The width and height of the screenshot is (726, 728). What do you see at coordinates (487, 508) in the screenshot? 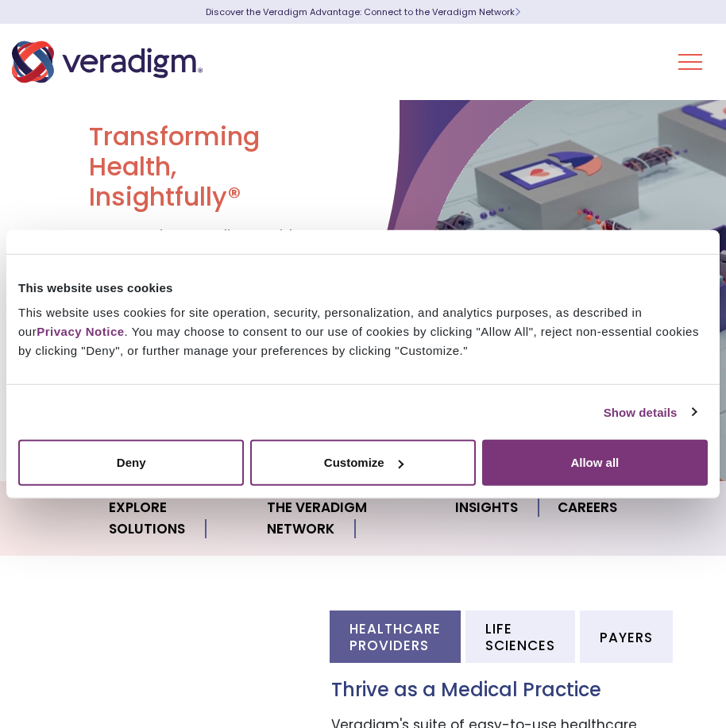
I see `a: Insights` at bounding box center [487, 508].